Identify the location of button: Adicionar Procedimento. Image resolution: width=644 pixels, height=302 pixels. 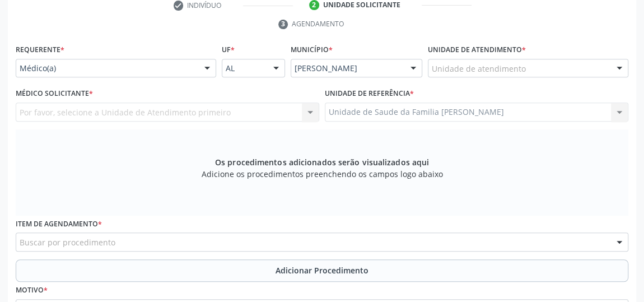
(322, 270).